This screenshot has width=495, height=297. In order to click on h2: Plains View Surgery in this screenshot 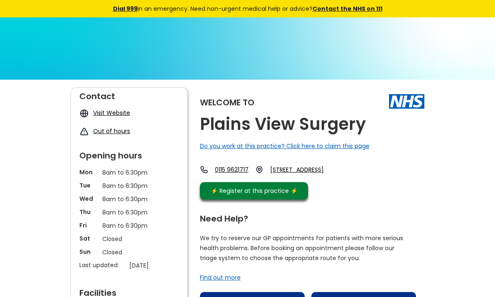, I will do `click(282, 124)`.